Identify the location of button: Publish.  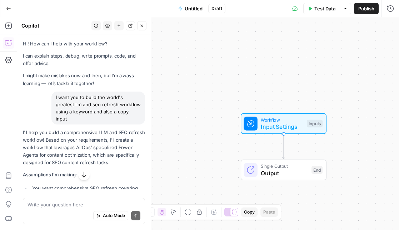
(366, 9).